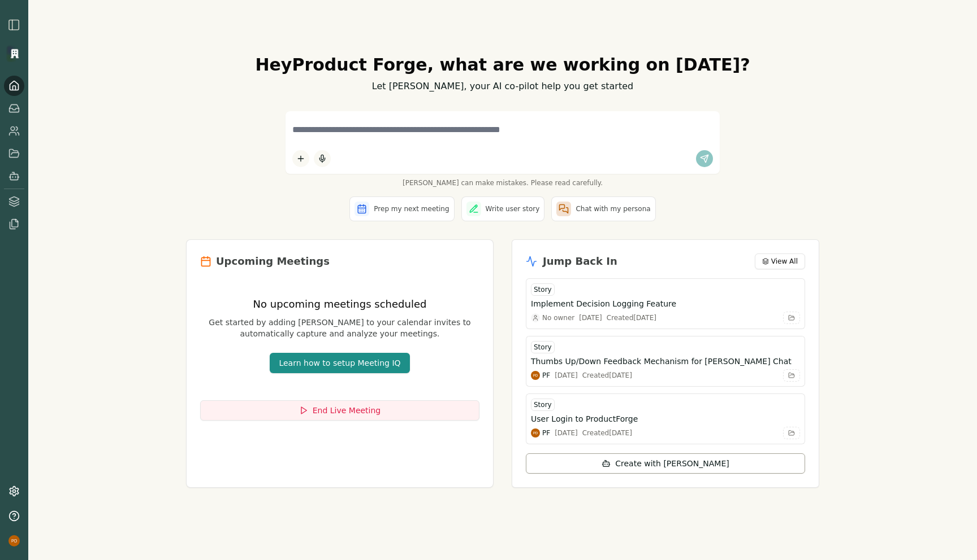 The height and width of the screenshot is (560, 977). Describe the element at coordinates (780, 262) in the screenshot. I see `a: View All` at that location.